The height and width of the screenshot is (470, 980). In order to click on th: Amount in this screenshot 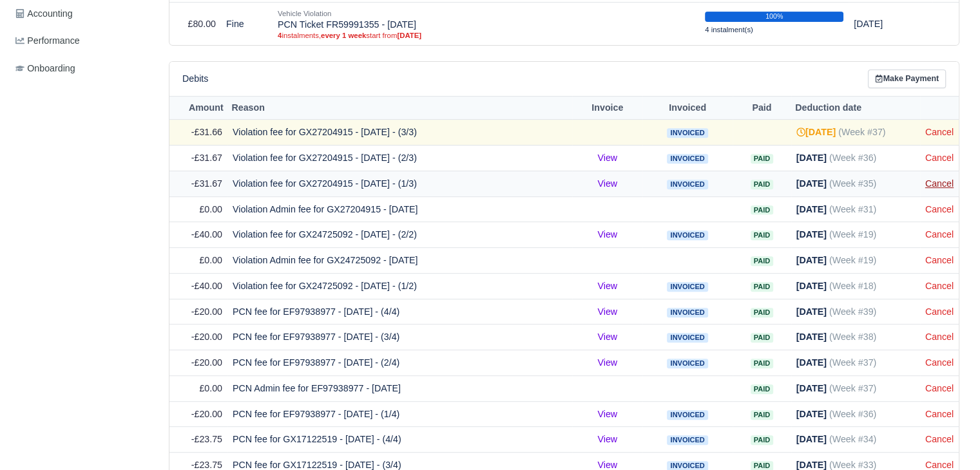, I will do `click(199, 108)`.